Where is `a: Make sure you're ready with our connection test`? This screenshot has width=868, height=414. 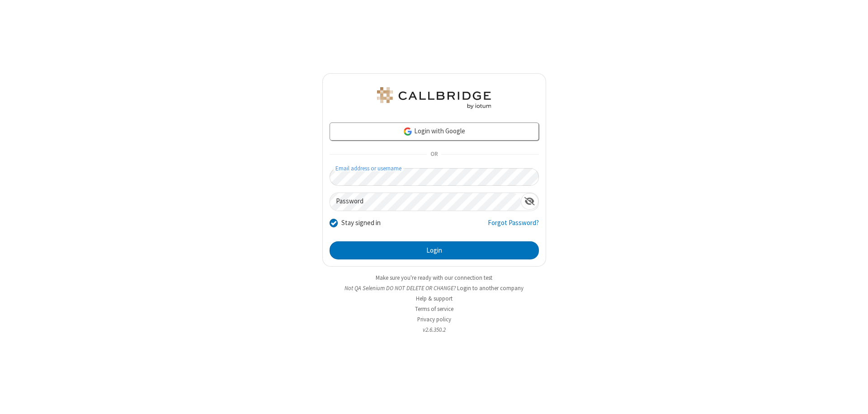 a: Make sure you're ready with our connection test is located at coordinates (434, 278).